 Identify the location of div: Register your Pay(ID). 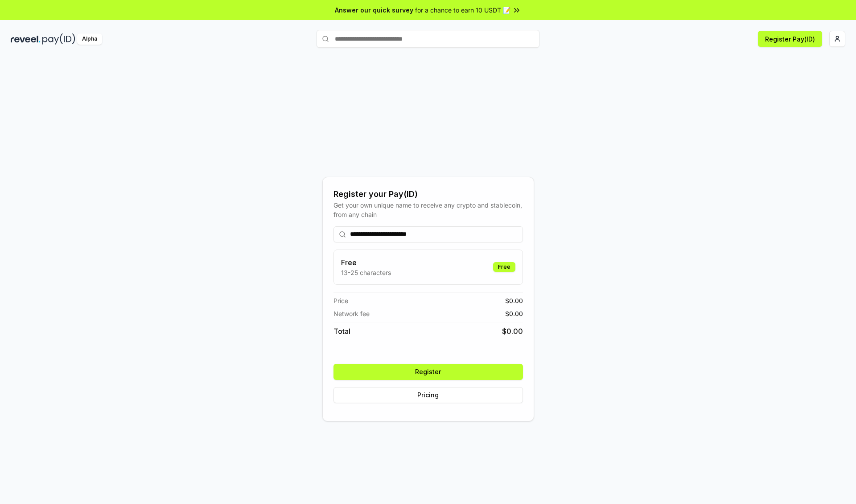
(428, 194).